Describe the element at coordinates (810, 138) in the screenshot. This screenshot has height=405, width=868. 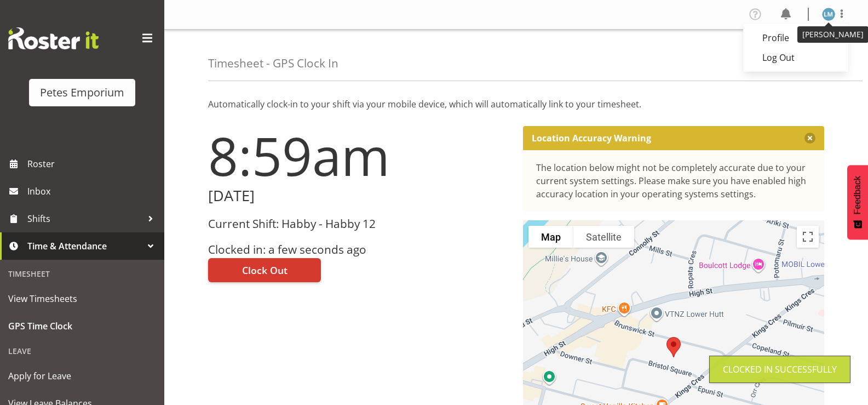
I see `button: Close message` at that location.